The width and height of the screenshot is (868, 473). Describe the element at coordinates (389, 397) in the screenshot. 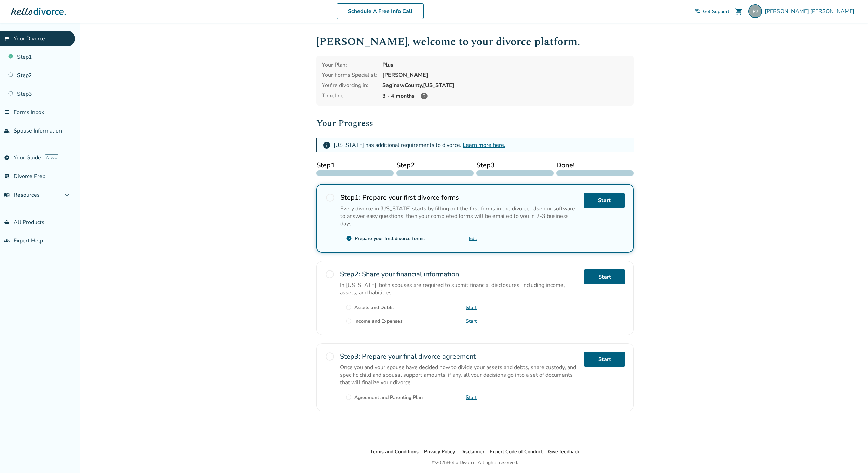

I see `div: Agreement and Parenting Plan` at that location.